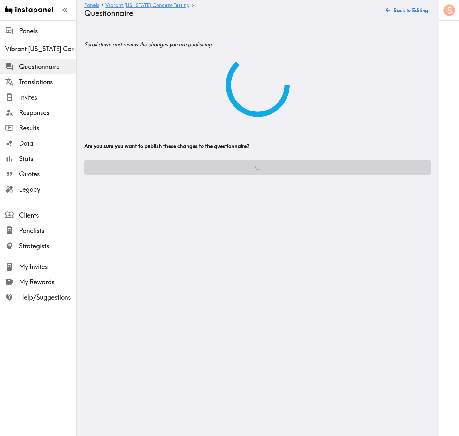  I want to click on span: Questionnaire, so click(48, 67).